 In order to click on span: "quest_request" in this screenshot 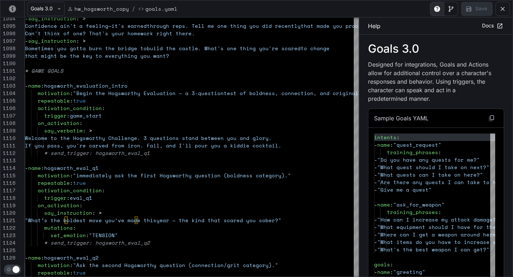, I will do `click(417, 145)`.